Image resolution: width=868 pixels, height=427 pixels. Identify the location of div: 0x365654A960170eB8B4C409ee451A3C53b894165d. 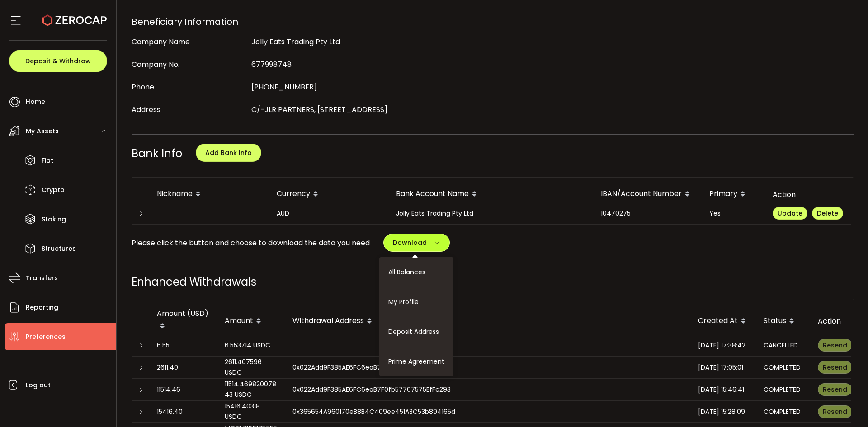
(488, 411).